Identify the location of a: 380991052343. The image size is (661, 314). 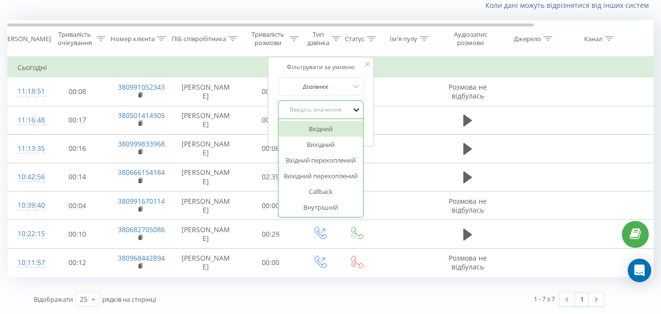
(141, 87).